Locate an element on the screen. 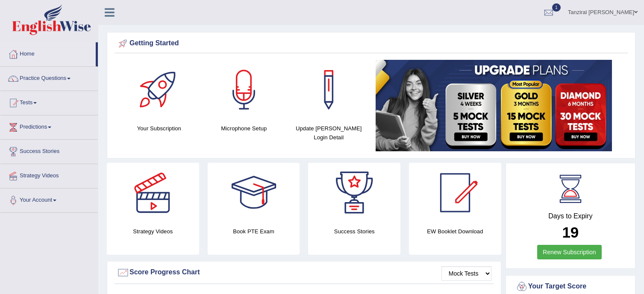 The height and width of the screenshot is (294, 644). a: Tests is located at coordinates (49, 102).